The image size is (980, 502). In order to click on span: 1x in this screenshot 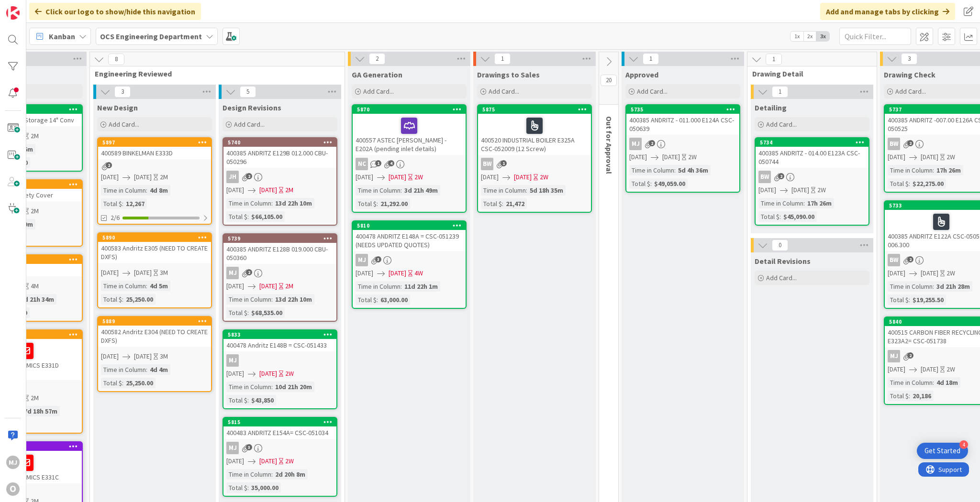, I will do `click(797, 36)`.